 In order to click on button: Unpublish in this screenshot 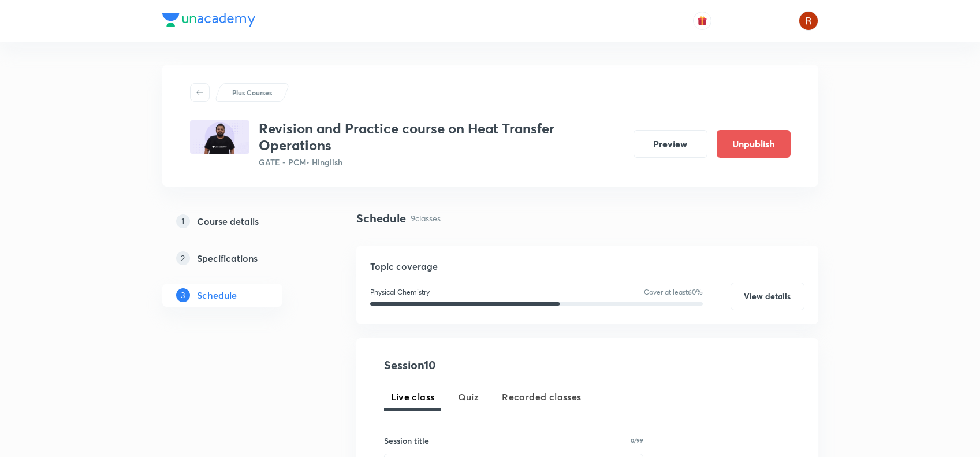, I will do `click(753, 144)`.